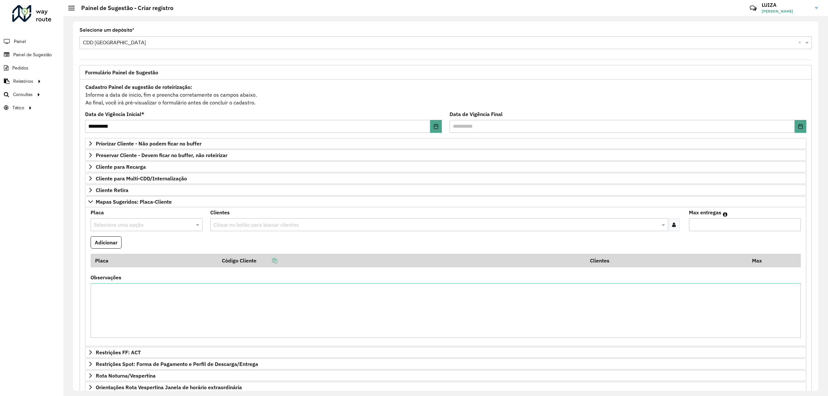 The width and height of the screenshot is (828, 396). I want to click on span: Restrições Spot: Forma de Pagamento e Perfil de Descarga/Entrega, so click(177, 364).